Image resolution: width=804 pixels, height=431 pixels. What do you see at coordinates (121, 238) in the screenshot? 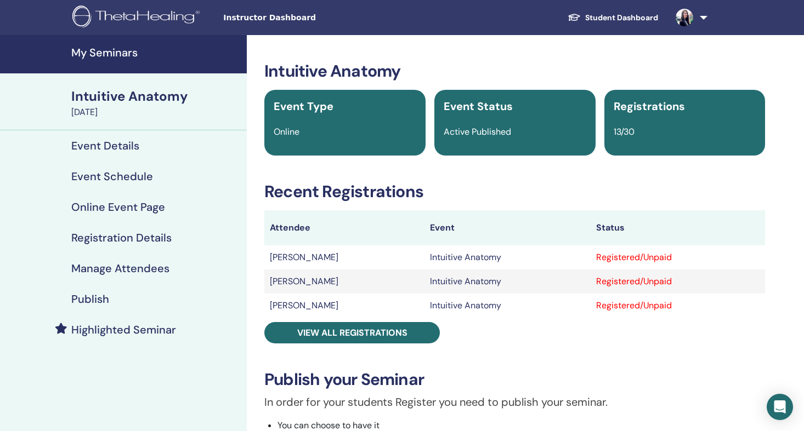
I see `h4: Registration Details` at bounding box center [121, 238].